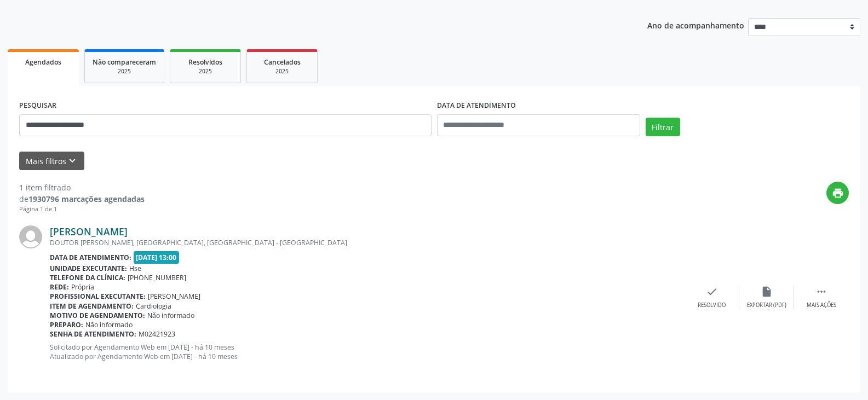 The height and width of the screenshot is (400, 868). I want to click on div: Mais ações, so click(822, 305).